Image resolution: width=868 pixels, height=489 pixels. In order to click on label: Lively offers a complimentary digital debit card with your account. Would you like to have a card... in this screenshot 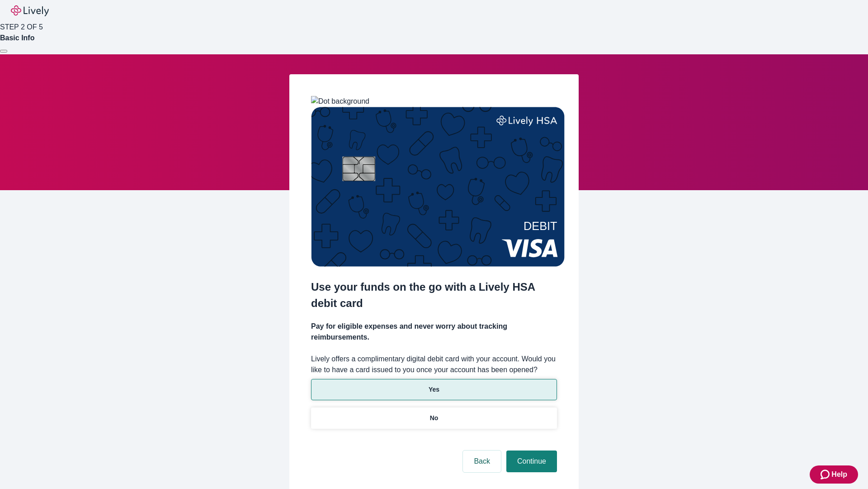, I will do `click(434, 364)`.